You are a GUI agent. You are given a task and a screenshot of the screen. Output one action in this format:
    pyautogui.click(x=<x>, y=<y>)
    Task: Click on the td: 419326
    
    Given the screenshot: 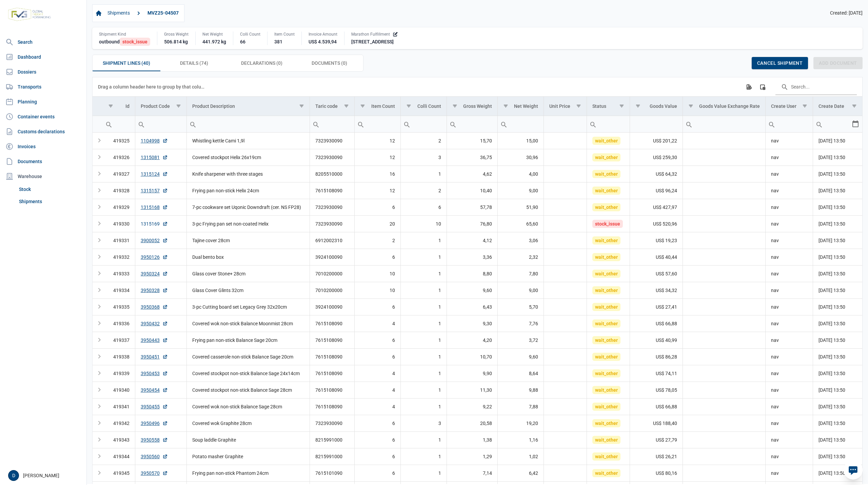 What is the action you would take?
    pyautogui.click(x=119, y=157)
    